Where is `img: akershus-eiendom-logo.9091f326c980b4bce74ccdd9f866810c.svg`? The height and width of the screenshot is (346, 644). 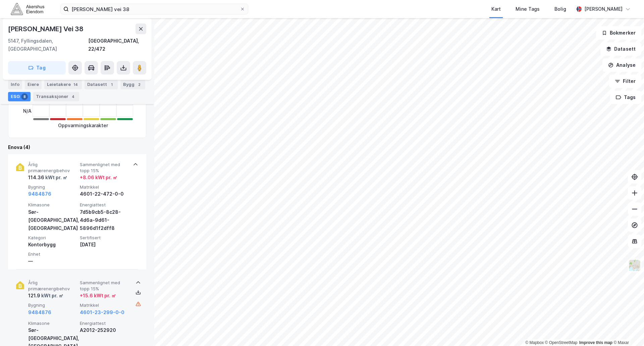
img: akershus-eiendom-logo.9091f326c980b4bce74ccdd9f866810c.svg is located at coordinates (28, 8).